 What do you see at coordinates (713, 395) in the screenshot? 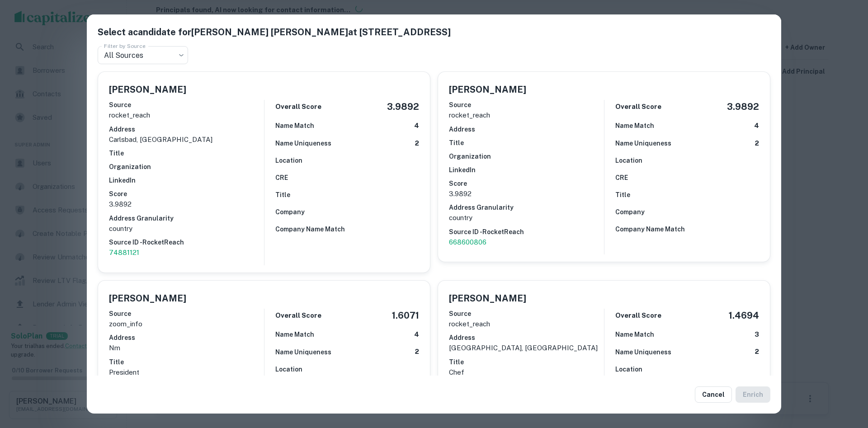
I see `button: Cancel` at bounding box center [713, 395].